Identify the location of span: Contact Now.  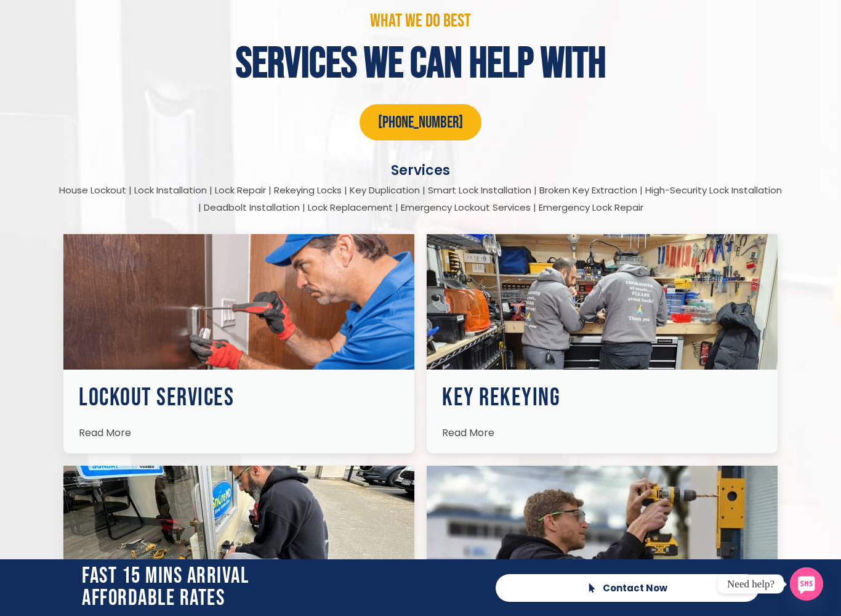
(635, 588).